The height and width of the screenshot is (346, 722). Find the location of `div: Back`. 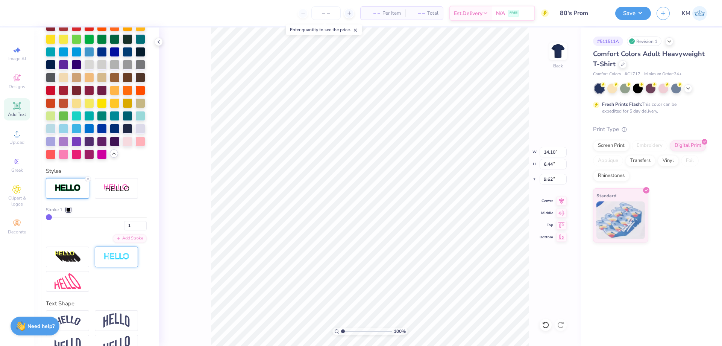

div: Back is located at coordinates (558, 66).